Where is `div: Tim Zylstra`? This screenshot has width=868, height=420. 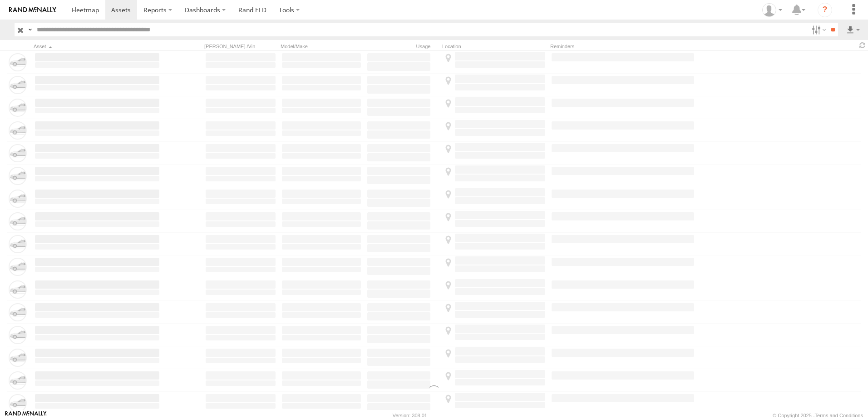 div: Tim Zylstra is located at coordinates (773, 10).